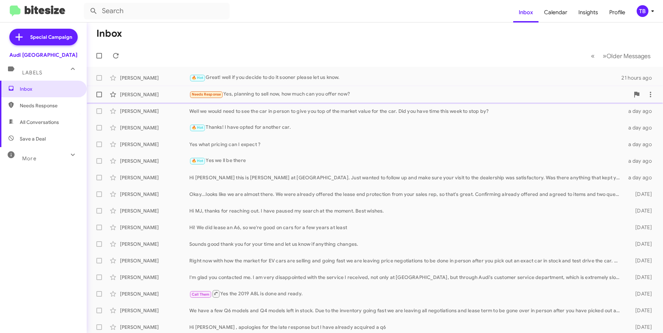 Image resolution: width=663 pixels, height=333 pixels. What do you see at coordinates (201, 295) in the screenshot?
I see `span: Call Them` at bounding box center [201, 295].